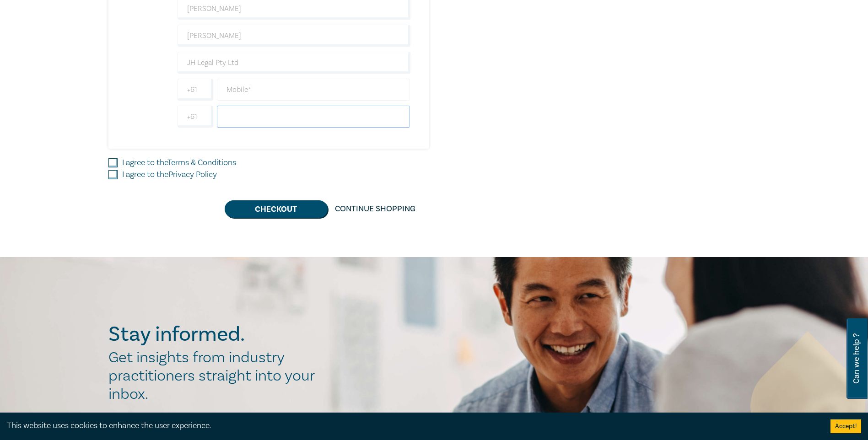 Image resolution: width=868 pixels, height=440 pixels. Describe the element at coordinates (202, 162) in the screenshot. I see `a: Terms & Conditions` at that location.